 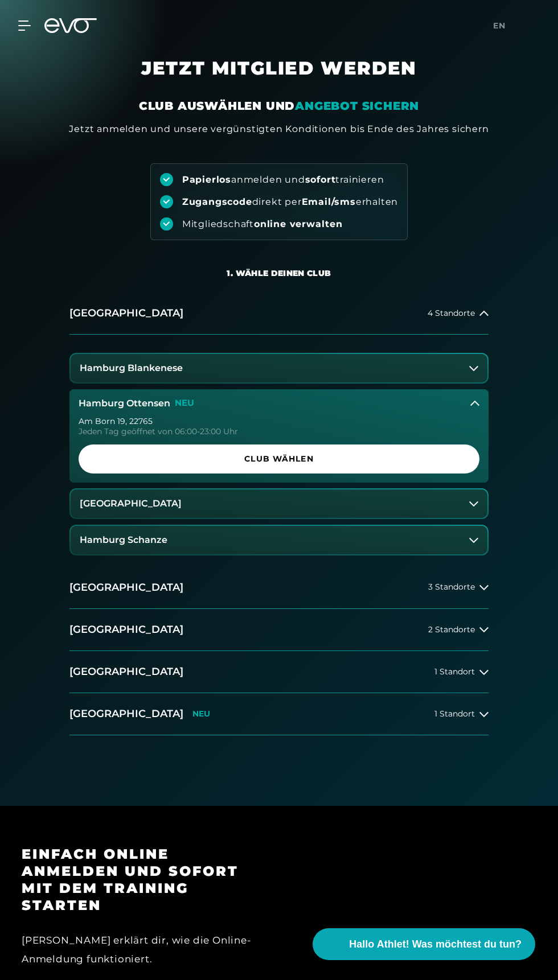 I want to click on span: 2 Standorte, so click(x=451, y=630).